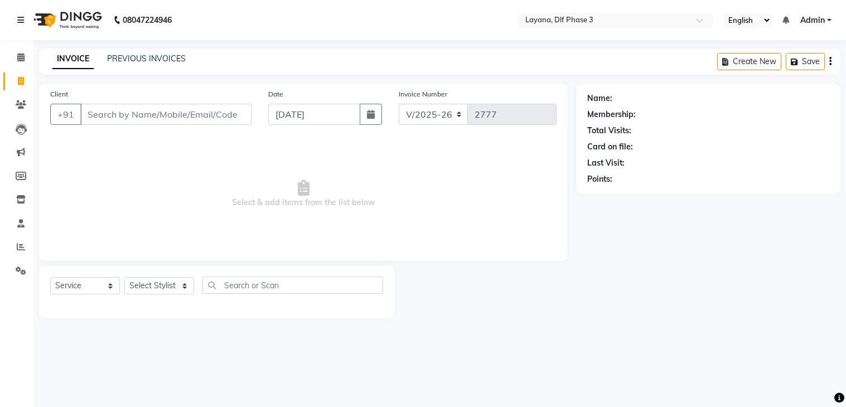  What do you see at coordinates (611, 114) in the screenshot?
I see `div: Membership:` at bounding box center [611, 114].